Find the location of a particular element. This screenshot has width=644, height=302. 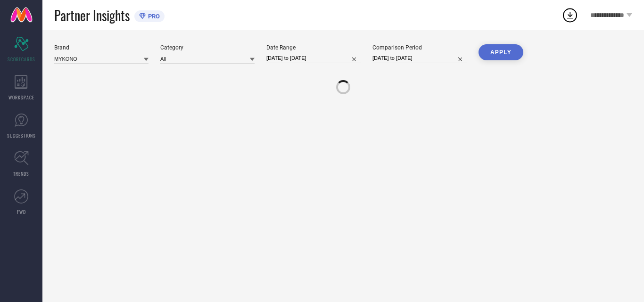

input: Select date range is located at coordinates (313, 58).